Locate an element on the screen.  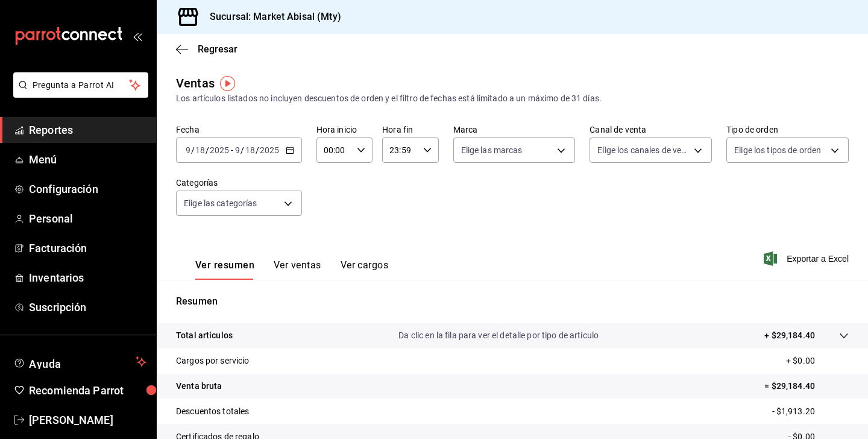
label: Marca is located at coordinates (514, 130).